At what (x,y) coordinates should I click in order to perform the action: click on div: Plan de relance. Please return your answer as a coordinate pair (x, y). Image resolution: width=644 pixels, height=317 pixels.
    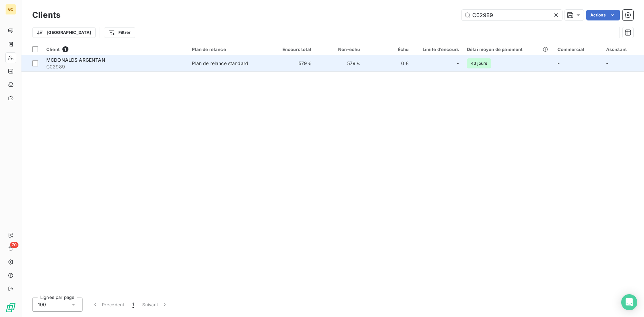
    Looking at the image, I should click on (227, 49).